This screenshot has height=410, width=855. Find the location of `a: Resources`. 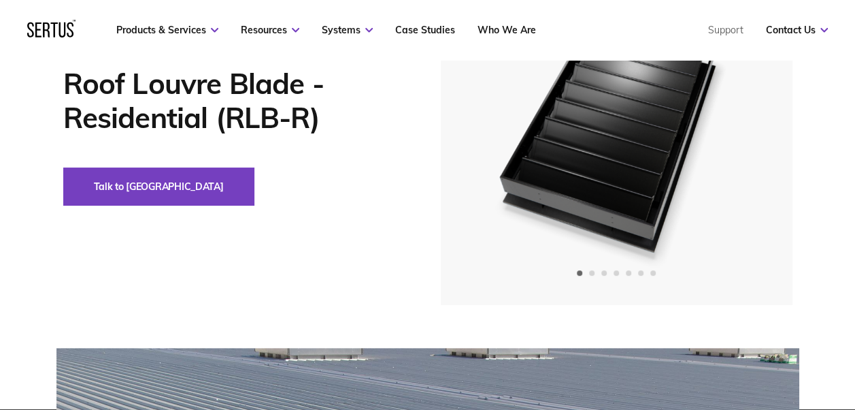

a: Resources is located at coordinates (270, 30).